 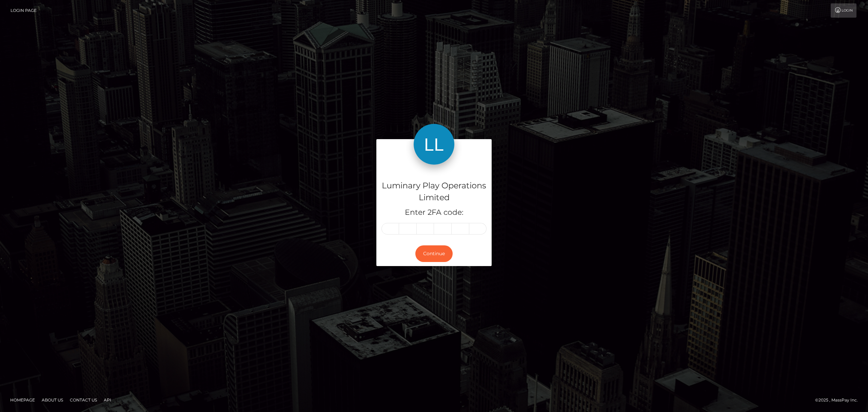 I want to click on h4: Luminary Play Operations Limited, so click(x=434, y=192).